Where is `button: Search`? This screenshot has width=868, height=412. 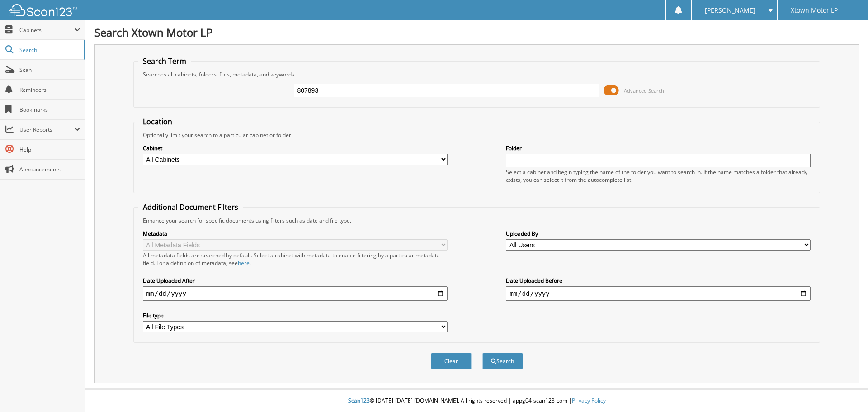 button: Search is located at coordinates (503, 361).